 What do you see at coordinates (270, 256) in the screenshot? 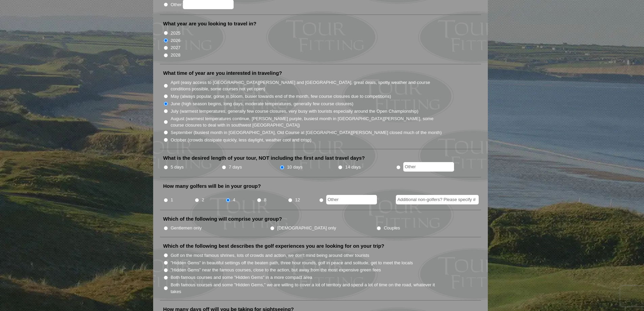
I see `label: Golf on the most famous shrines, lots of crowds and action, we don't mind being around other tour...` at bounding box center [270, 256].